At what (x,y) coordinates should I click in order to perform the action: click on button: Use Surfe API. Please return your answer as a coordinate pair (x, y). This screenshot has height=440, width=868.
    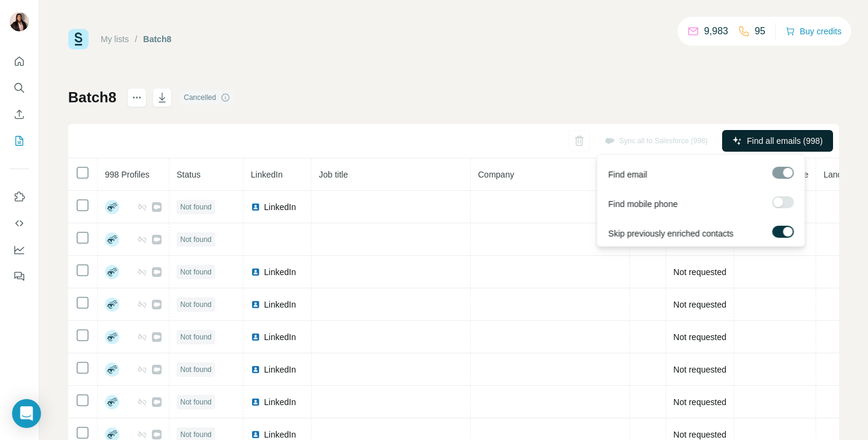
    Looking at the image, I should click on (19, 224).